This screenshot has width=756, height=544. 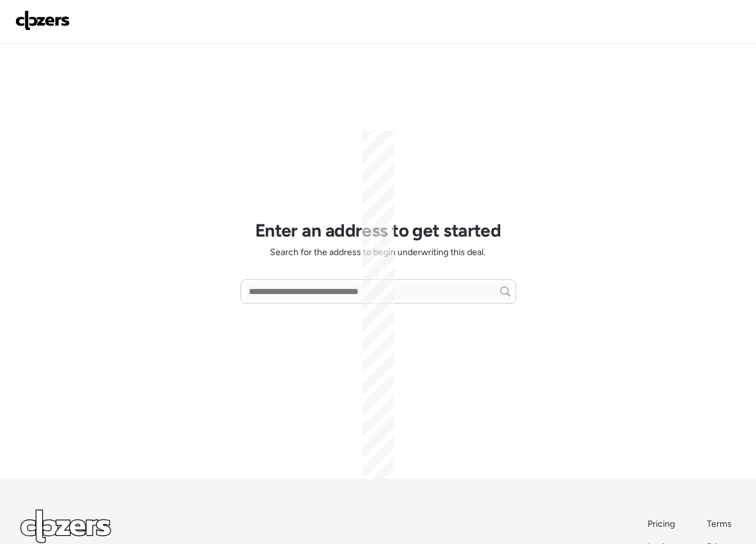 I want to click on span: Terms, so click(x=719, y=523).